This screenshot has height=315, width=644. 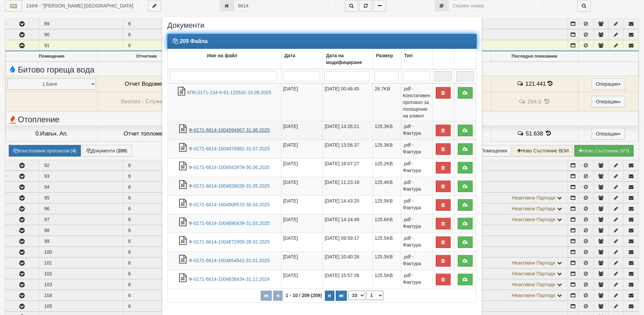 What do you see at coordinates (229, 93) in the screenshot?
I see `a: КПК-0171-134-6-91-125532-15.09.2025` at bounding box center [229, 93].